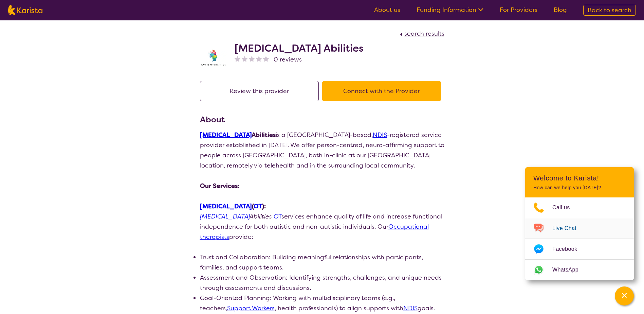 This screenshot has height=314, width=644. What do you see at coordinates (519, 10) in the screenshot?
I see `a: For Providers` at bounding box center [519, 10].